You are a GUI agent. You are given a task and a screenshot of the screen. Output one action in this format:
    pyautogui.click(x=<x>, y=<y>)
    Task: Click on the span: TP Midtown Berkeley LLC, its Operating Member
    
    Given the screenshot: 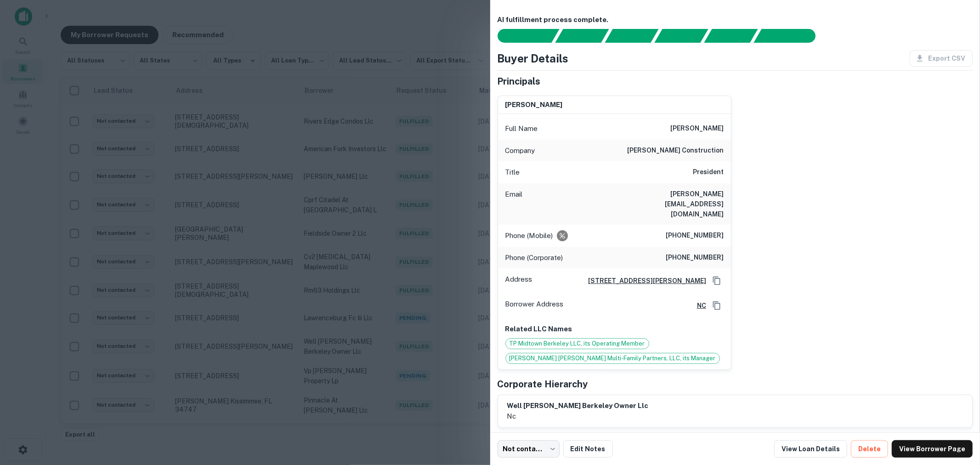 What is the action you would take?
    pyautogui.click(x=578, y=344)
    